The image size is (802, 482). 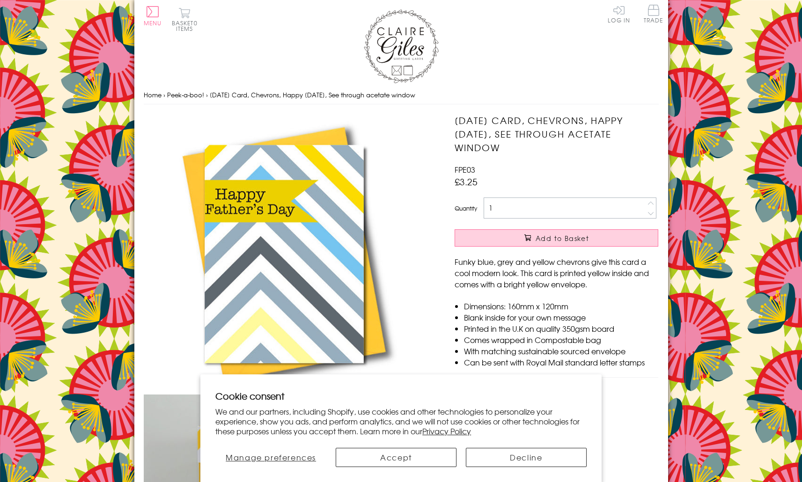 What do you see at coordinates (653, 15) in the screenshot?
I see `a: Trade` at bounding box center [653, 15].